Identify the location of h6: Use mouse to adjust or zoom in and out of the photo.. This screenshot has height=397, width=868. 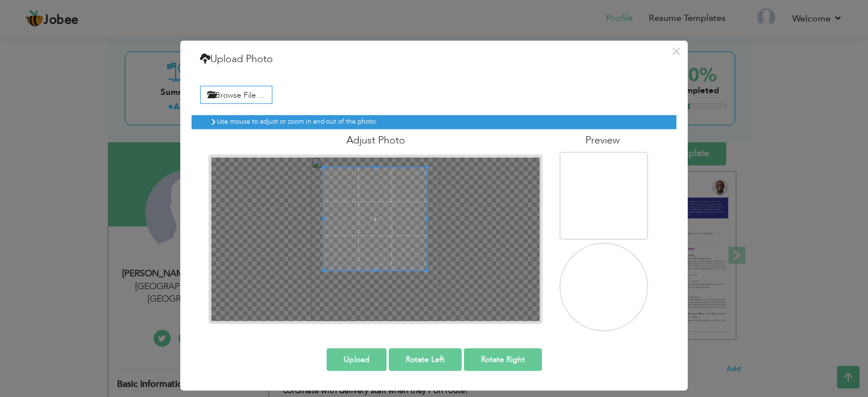
(435, 121).